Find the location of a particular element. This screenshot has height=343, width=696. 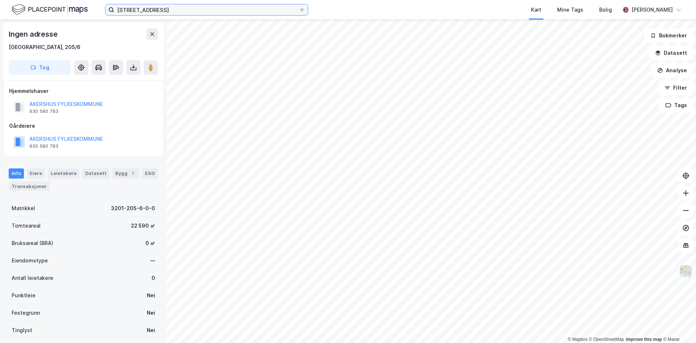

div: 1 is located at coordinates (133, 173).